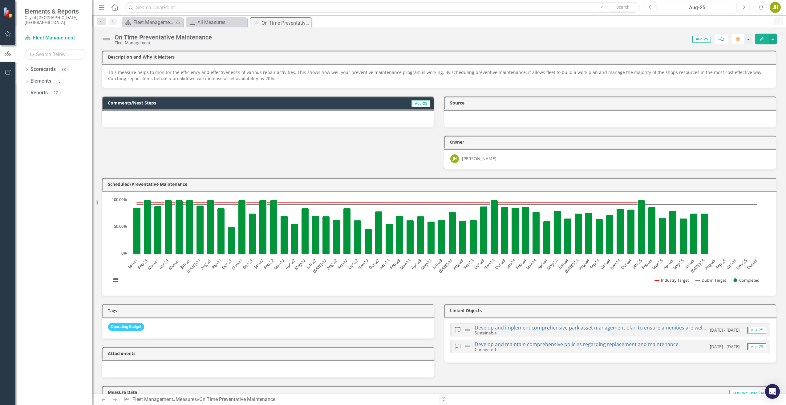  What do you see at coordinates (731, 264) in the screenshot?
I see `text: Oct-25` at bounding box center [731, 264].